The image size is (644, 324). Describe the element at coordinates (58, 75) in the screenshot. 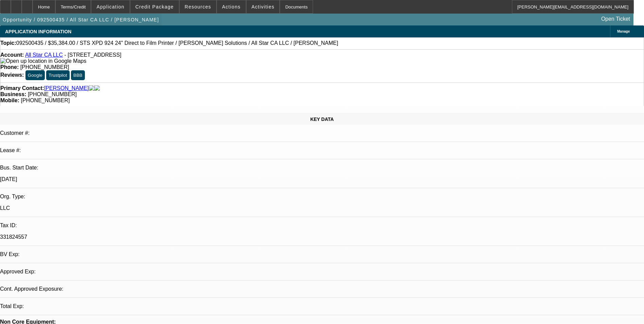

I see `button: Trustpilot` at that location.